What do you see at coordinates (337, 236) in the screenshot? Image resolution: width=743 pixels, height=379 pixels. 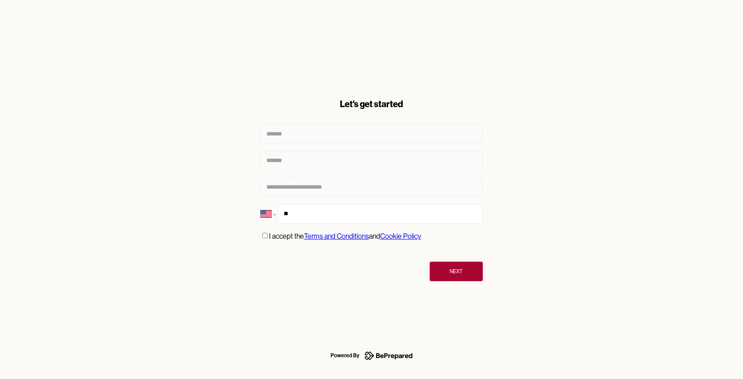 I see `a: Terms and Conditions` at bounding box center [337, 236].